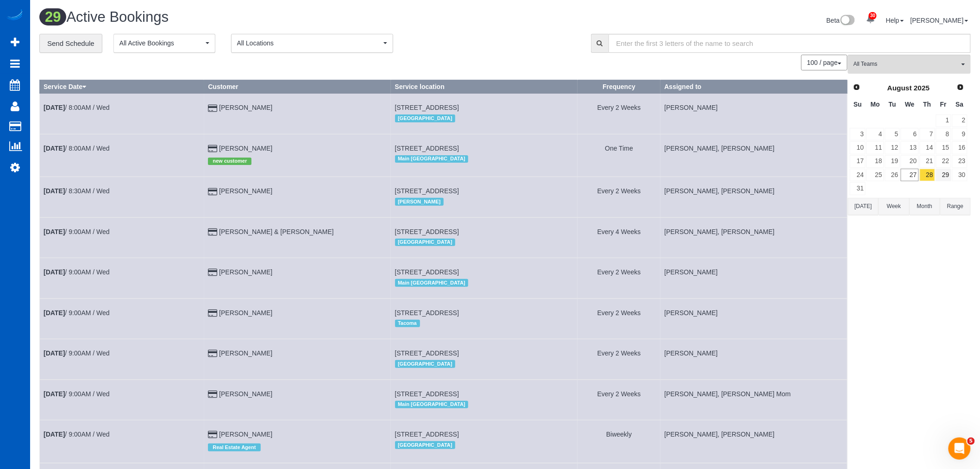 The width and height of the screenshot is (980, 469). I want to click on img: New interface, so click(847, 21).